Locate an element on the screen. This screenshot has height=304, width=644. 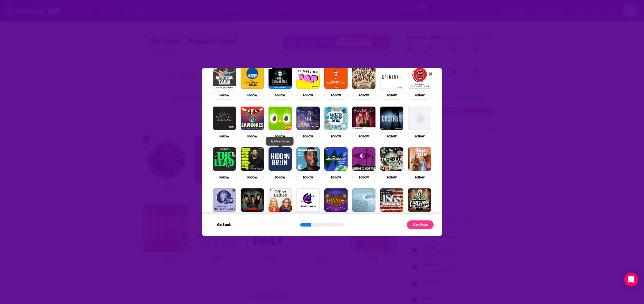
a: Crime Junkie is located at coordinates (308, 200).